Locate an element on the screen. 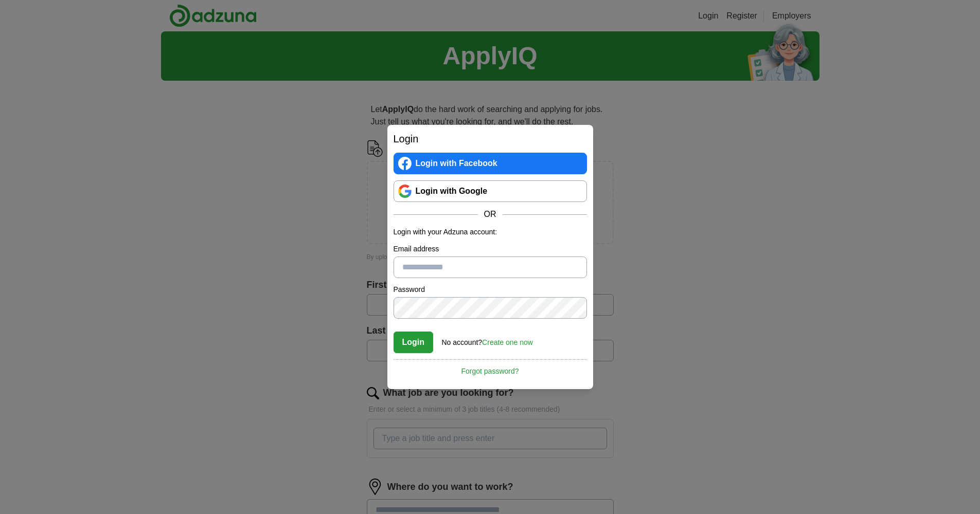 This screenshot has width=980, height=514. button: Login is located at coordinates (413, 343).